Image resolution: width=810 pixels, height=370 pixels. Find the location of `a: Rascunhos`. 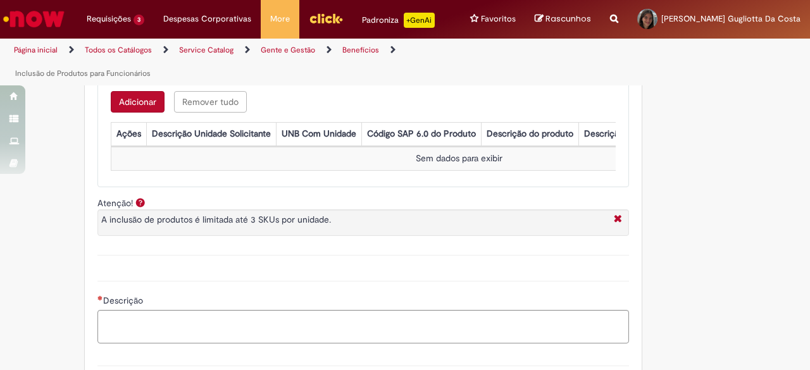

a: Rascunhos is located at coordinates (563, 19).